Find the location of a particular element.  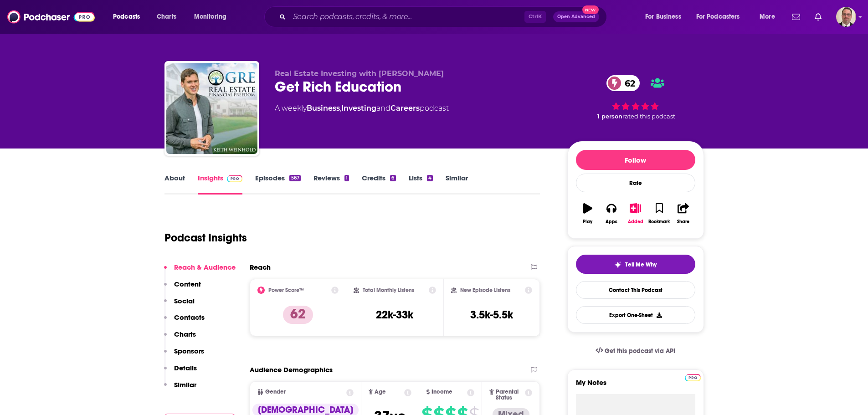

h1: Podcast Insights is located at coordinates (206, 238).